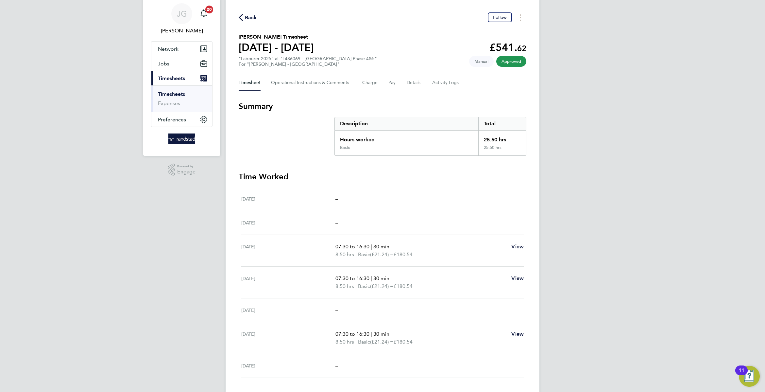  I want to click on button: Network, so click(182, 49).